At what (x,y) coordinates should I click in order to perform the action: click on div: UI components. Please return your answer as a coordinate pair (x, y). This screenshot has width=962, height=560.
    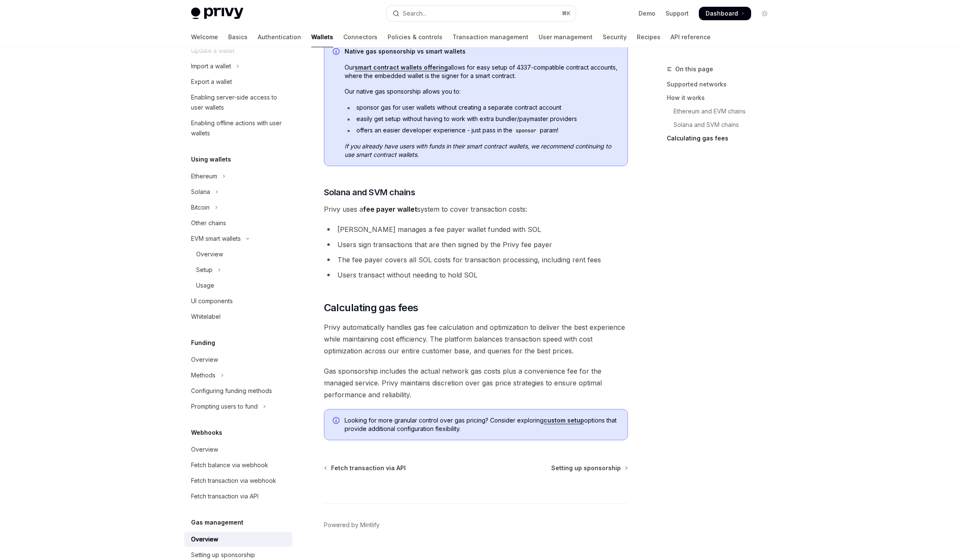
    Looking at the image, I should click on (211, 301).